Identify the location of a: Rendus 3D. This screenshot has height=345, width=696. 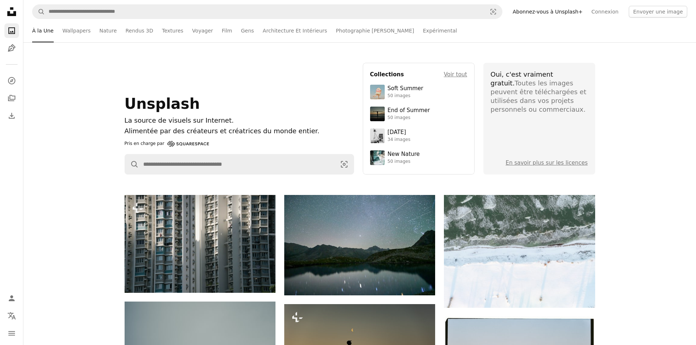
(140, 31).